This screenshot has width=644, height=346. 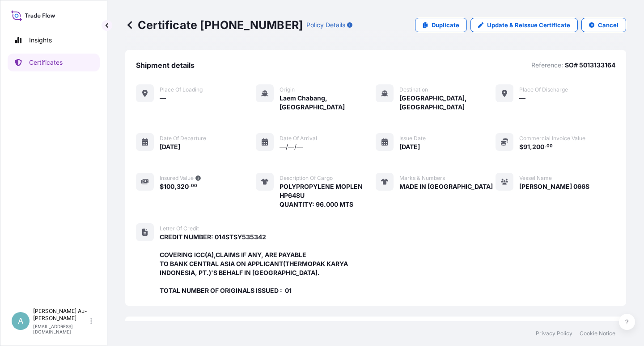 I want to click on span: Marks & Numbers, so click(x=423, y=179).